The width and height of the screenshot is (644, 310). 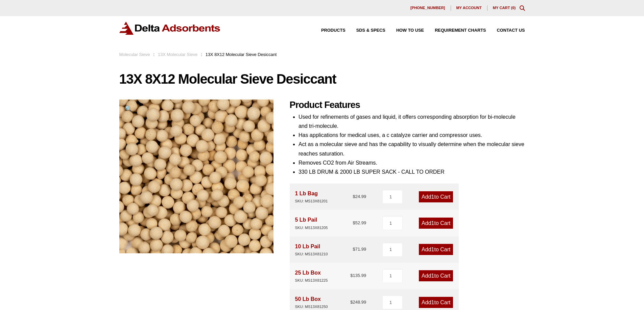 I want to click on bdi: 52.99, so click(x=360, y=223).